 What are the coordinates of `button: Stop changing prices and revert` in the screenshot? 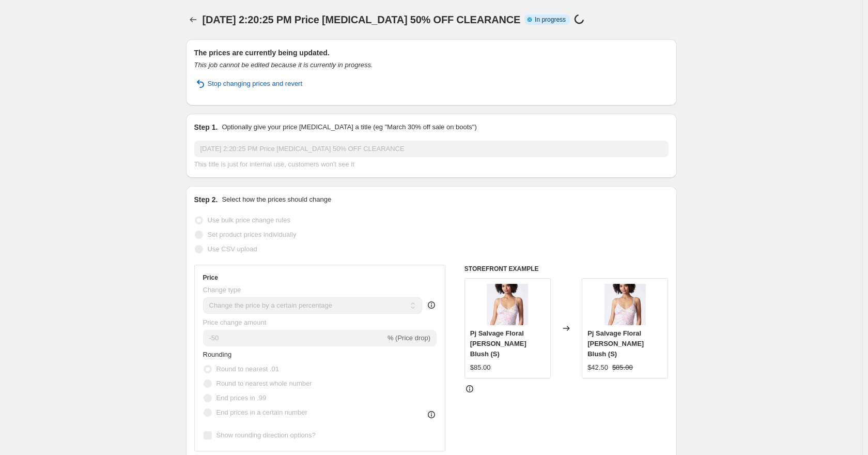 It's located at (248, 84).